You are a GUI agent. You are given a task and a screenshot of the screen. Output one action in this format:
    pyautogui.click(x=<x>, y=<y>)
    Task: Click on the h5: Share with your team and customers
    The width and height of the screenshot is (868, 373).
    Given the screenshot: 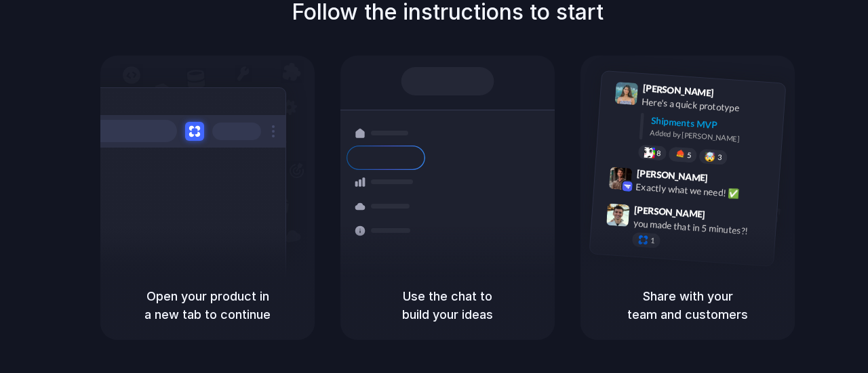 What is the action you would take?
    pyautogui.click(x=687, y=306)
    